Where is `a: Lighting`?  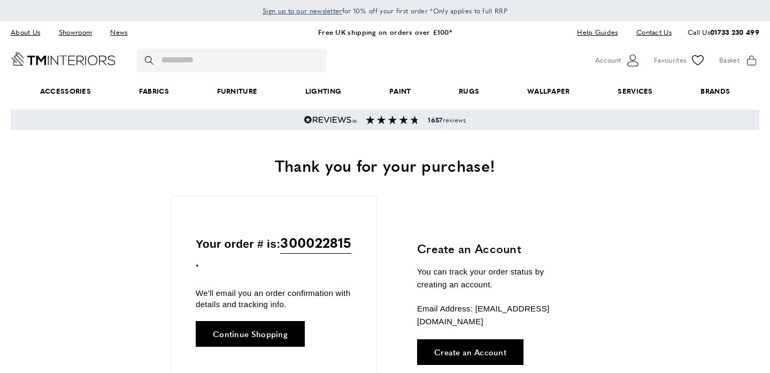 a: Lighting is located at coordinates (323, 91).